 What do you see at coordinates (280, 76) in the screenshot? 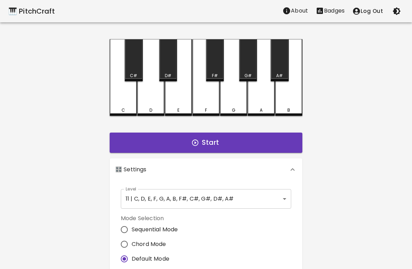
I see `div: A#` at bounding box center [280, 76].